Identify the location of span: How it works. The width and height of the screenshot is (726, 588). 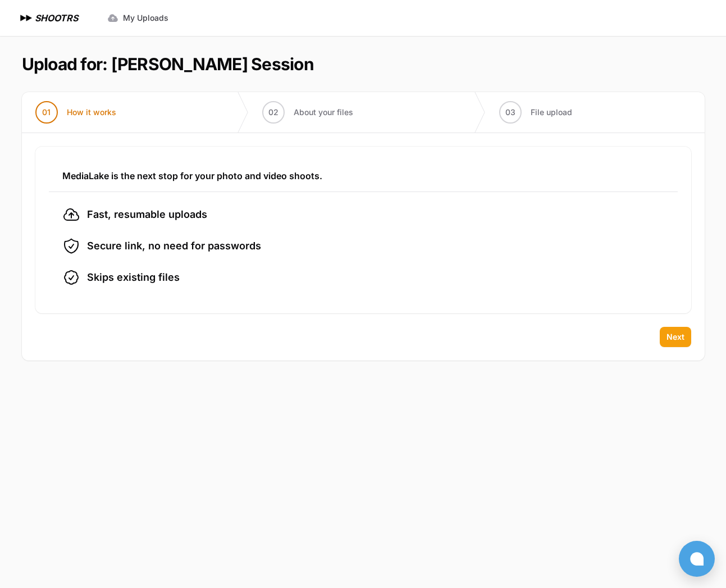
(91, 112).